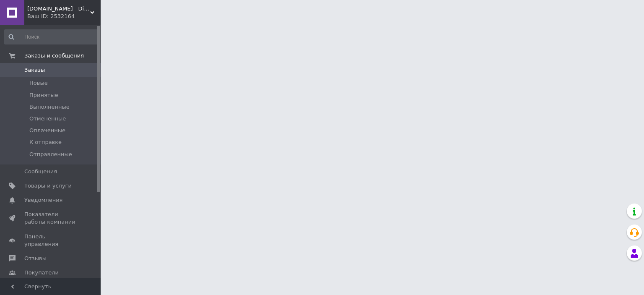 This screenshot has width=644, height=295. Describe the element at coordinates (51, 240) in the screenshot. I see `span: Панель управления` at that location.